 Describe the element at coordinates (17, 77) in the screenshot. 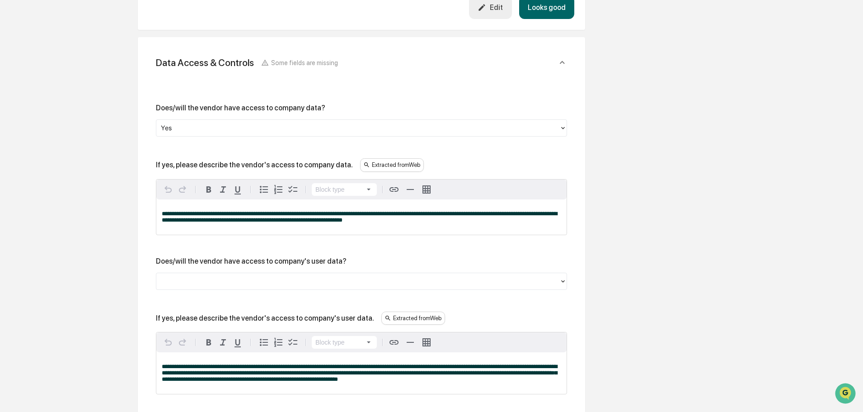

I see `img: 1746055101610-c473b297-6a78-478c-a979-82029cc54cd1` at that location.